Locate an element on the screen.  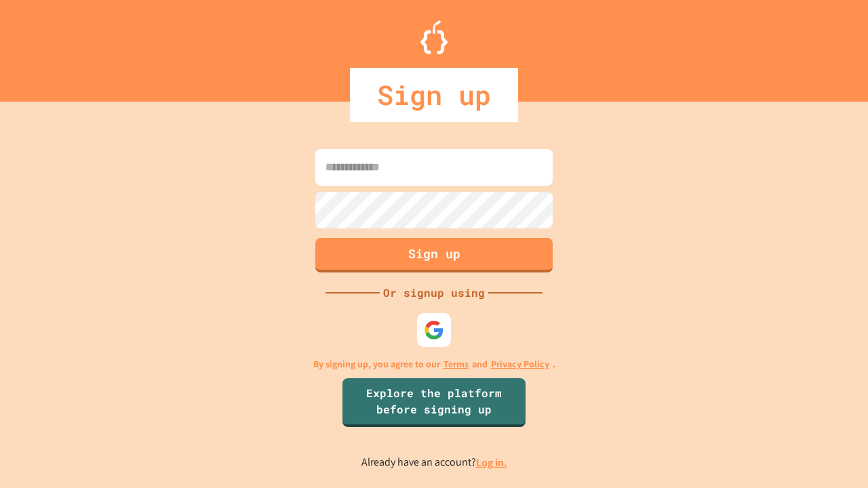
div: Sign up is located at coordinates (434, 95).